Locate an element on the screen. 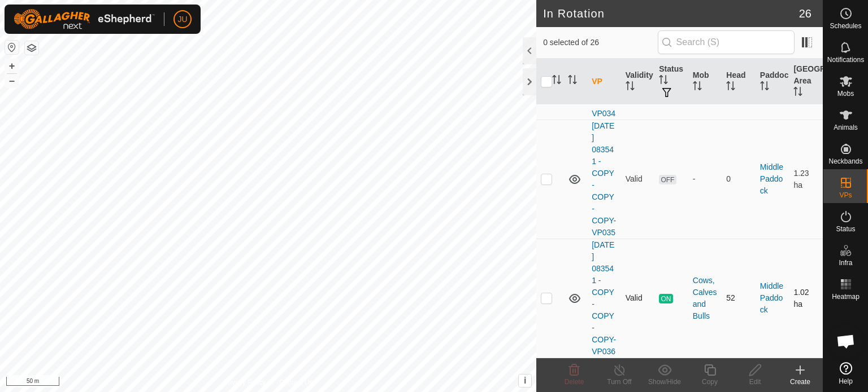 The width and height of the screenshot is (868, 392). th: Validity is located at coordinates (638, 82).